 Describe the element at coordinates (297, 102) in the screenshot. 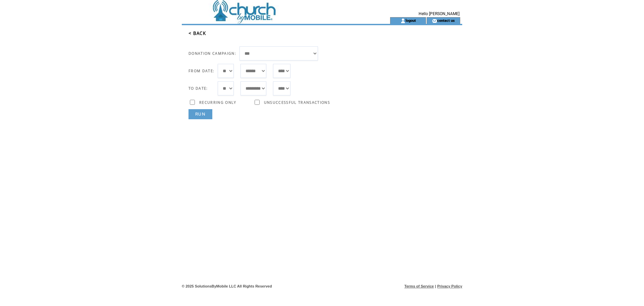

I see `span: UNSUCCESSFUL TRANSACTIONS` at that location.